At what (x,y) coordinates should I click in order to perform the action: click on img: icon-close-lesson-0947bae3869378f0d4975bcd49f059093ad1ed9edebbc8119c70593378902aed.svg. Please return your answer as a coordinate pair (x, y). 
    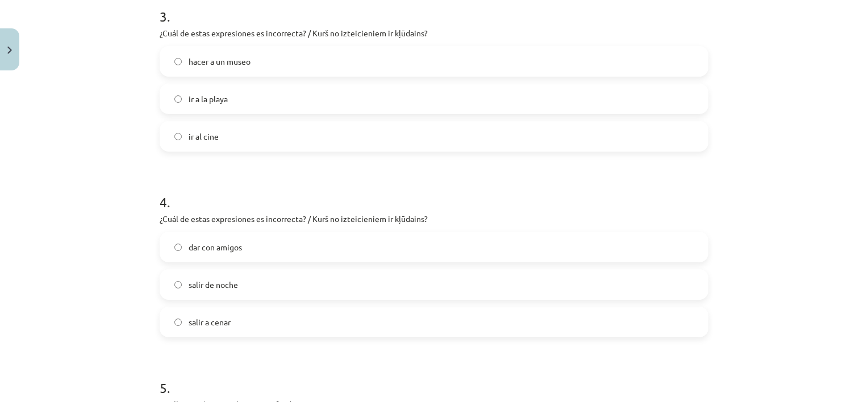
    Looking at the image, I should click on (10, 50).